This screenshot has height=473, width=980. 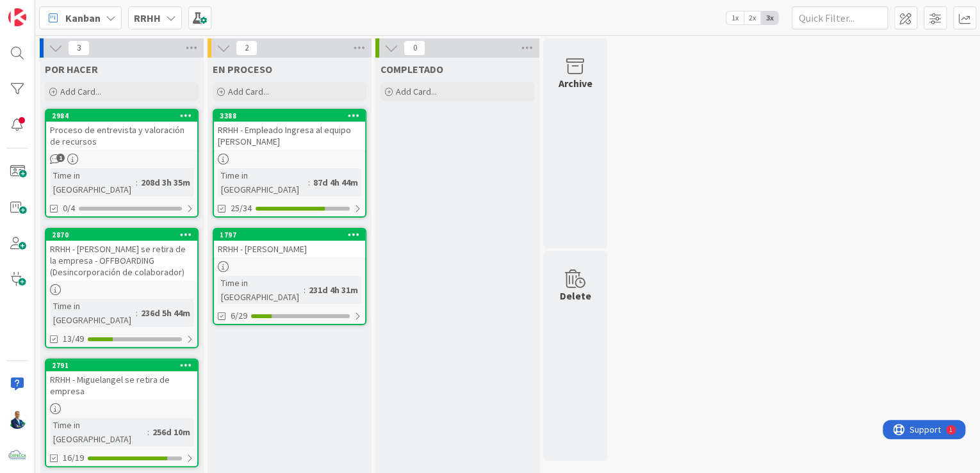 What do you see at coordinates (840, 18) in the screenshot?
I see `input: Quick Filter...` at bounding box center [840, 18].